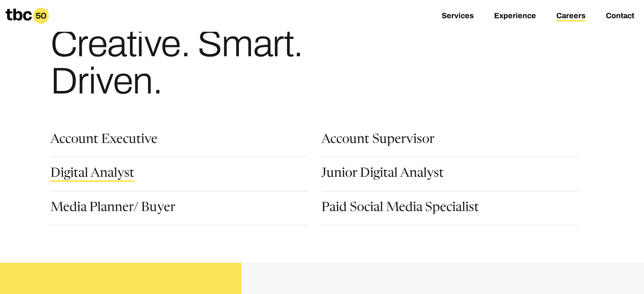 The image size is (644, 294). I want to click on a: Contact, so click(621, 16).